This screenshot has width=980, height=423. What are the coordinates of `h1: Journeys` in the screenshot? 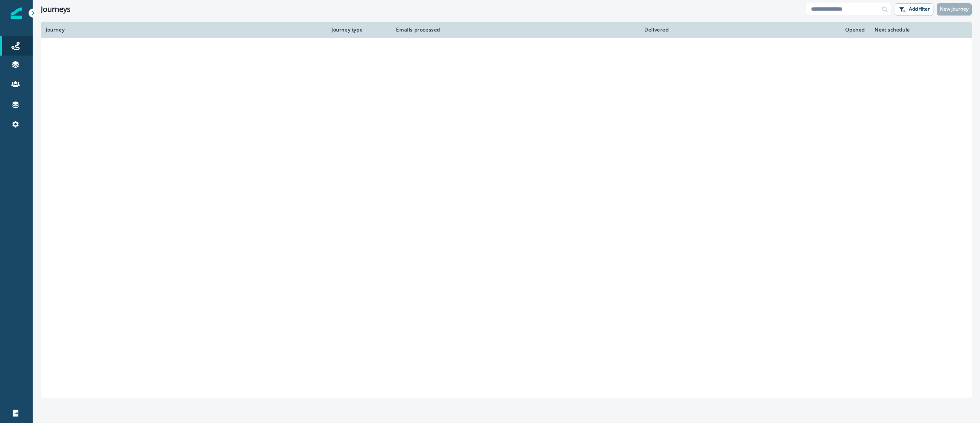 It's located at (55, 9).